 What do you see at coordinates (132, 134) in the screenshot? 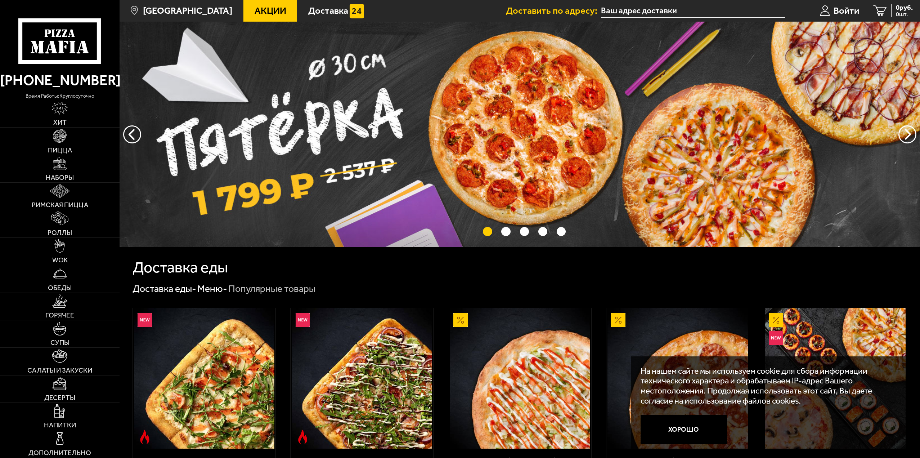
I see `button: следующий` at bounding box center [132, 134].